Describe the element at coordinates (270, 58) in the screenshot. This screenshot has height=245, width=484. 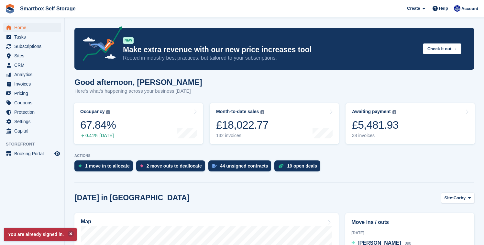
I see `p: Rooted in industry best practices, but tailored to your subscriptions.` at that location.